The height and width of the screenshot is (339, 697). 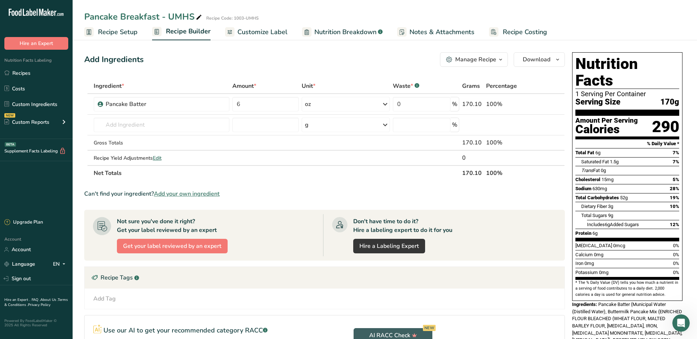 What do you see at coordinates (666, 127) in the screenshot?
I see `div: 290` at bounding box center [666, 127].